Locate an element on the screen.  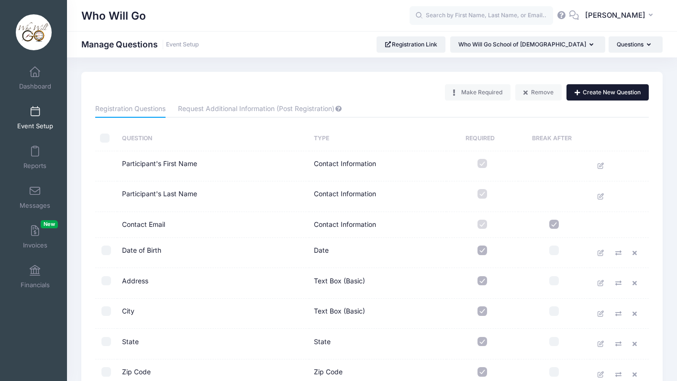
td: Address is located at coordinates (213, 283).